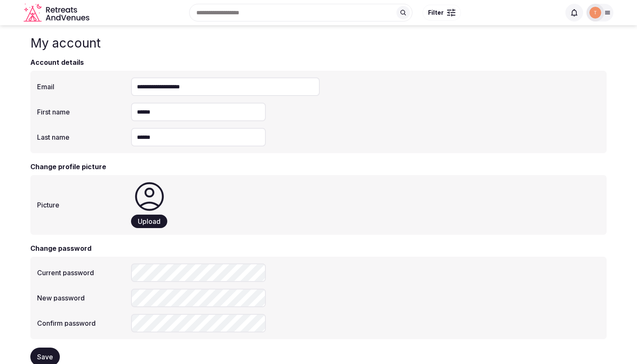 This screenshot has height=364, width=637. I want to click on h1: My account, so click(65, 43).